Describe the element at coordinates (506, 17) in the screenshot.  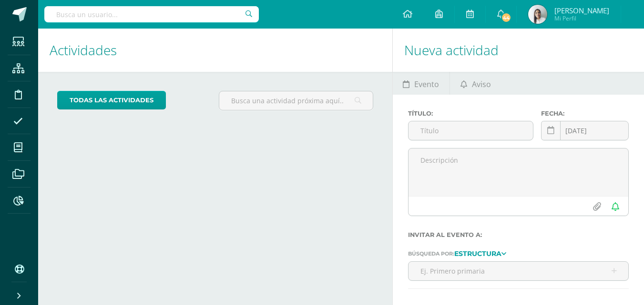
I see `span: 44` at that location.